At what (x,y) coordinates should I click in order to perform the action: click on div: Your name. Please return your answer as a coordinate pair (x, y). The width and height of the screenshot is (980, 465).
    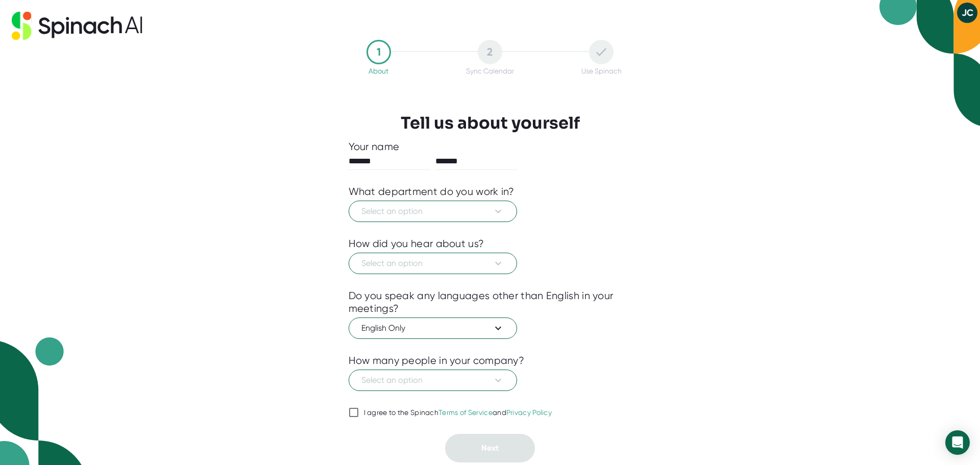
    Looking at the image, I should click on (490, 147).